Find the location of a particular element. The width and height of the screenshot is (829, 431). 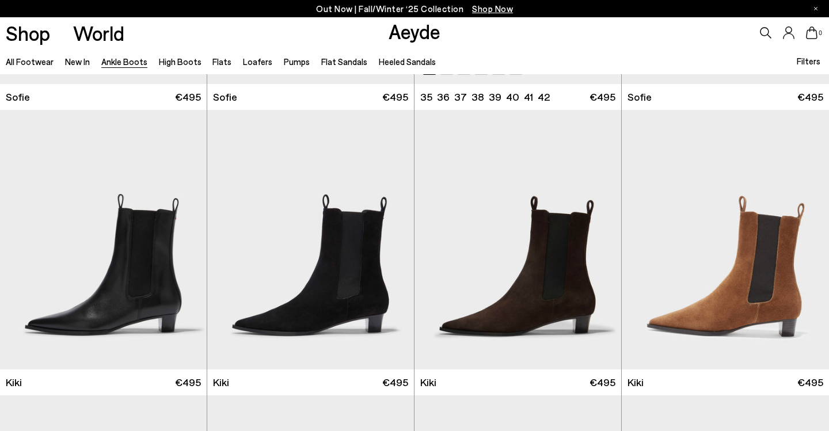

a: Flats is located at coordinates (222, 62).